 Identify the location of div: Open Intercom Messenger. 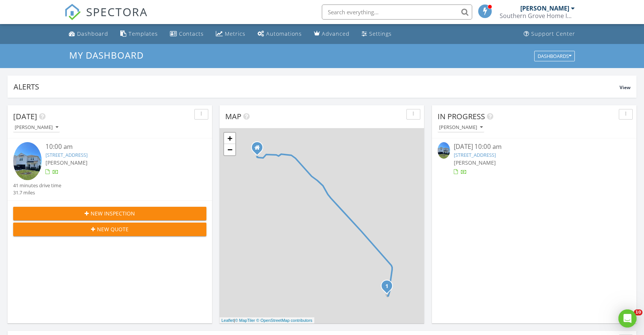
(627, 318).